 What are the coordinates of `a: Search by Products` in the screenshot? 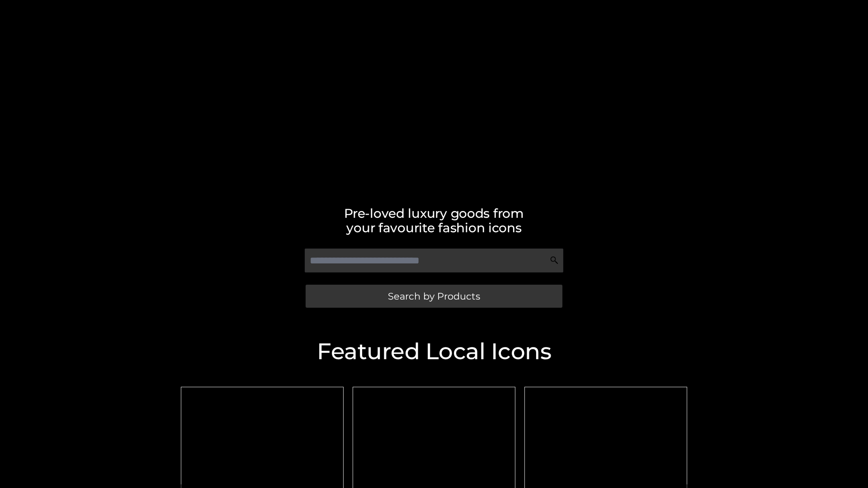 It's located at (434, 296).